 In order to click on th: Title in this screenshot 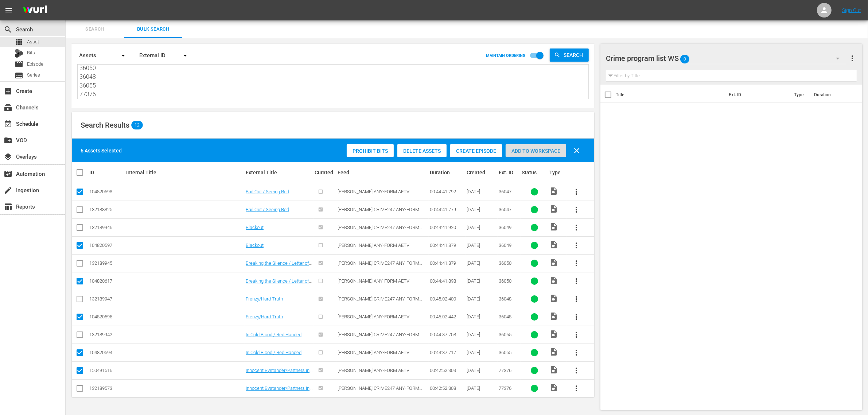, I will do `click(670, 95)`.